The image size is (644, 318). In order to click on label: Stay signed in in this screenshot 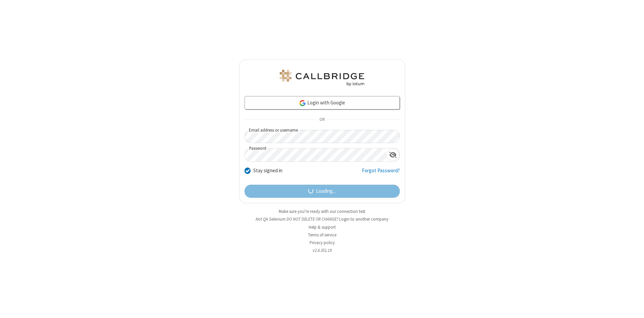, I will do `click(268, 171)`.